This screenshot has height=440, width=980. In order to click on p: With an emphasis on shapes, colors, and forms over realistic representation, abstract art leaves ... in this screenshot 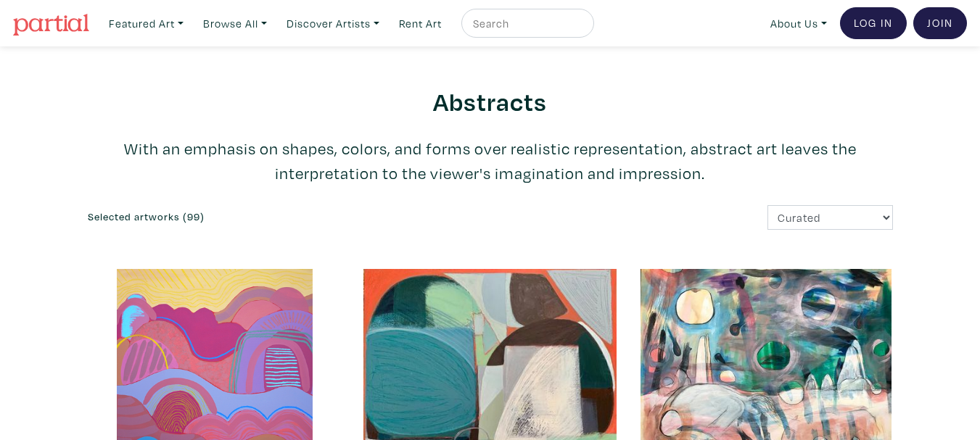, I will do `click(490, 161)`.